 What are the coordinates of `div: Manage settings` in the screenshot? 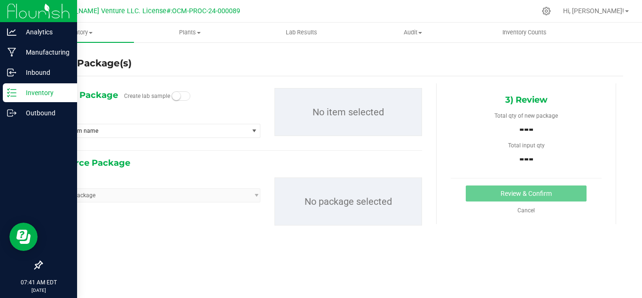 It's located at (546, 11).